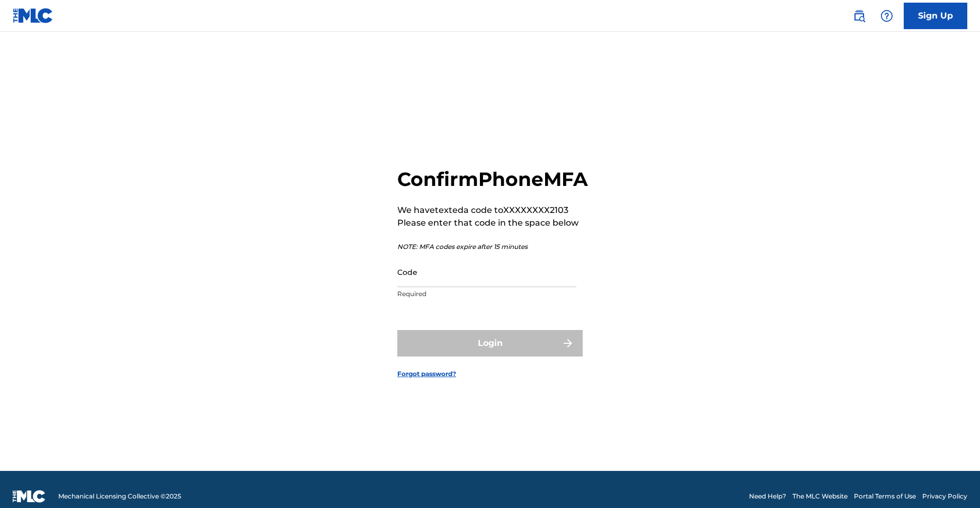 The width and height of the screenshot is (980, 508). What do you see at coordinates (487, 294) in the screenshot?
I see `p: Required` at bounding box center [487, 294].